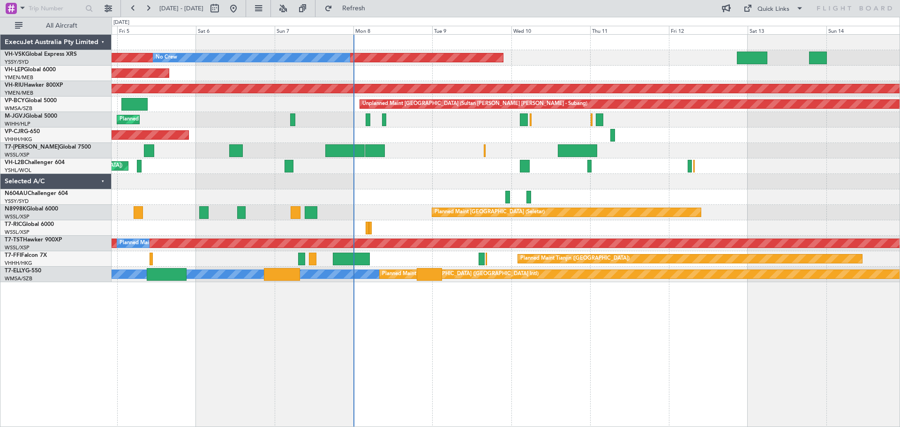 Image resolution: width=900 pixels, height=427 pixels. I want to click on span: VH-RIU, so click(14, 85).